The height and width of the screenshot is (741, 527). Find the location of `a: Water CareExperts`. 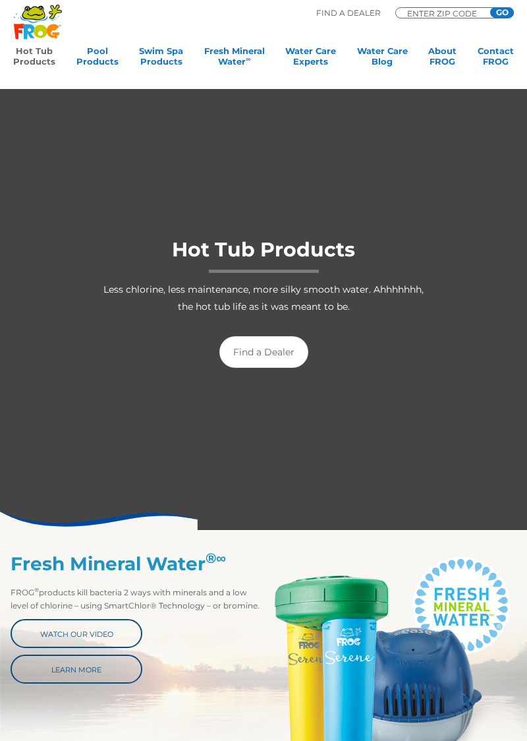

a: Water CareExperts is located at coordinates (310, 59).